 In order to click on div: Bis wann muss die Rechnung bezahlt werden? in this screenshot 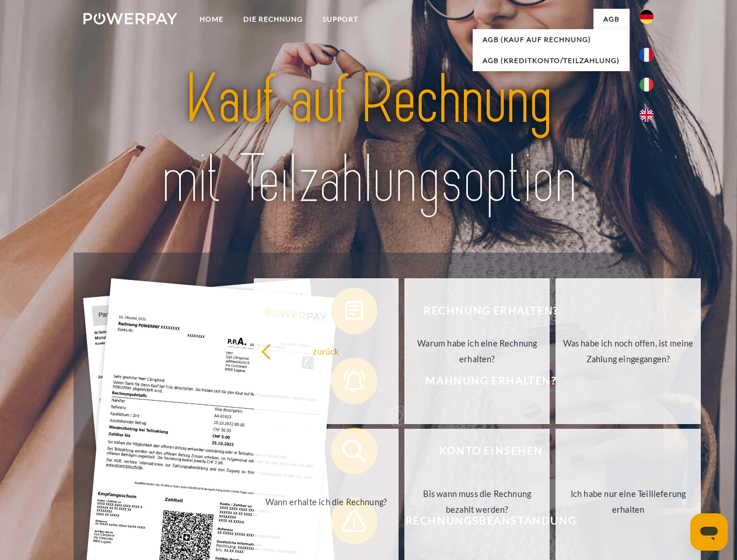, I will do `click(477, 502)`.